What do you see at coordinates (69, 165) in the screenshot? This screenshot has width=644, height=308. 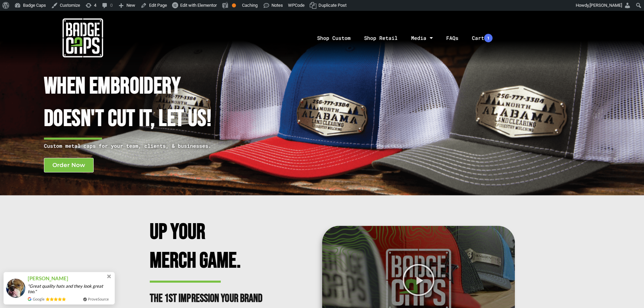 I see `span: Order Now` at bounding box center [69, 165].